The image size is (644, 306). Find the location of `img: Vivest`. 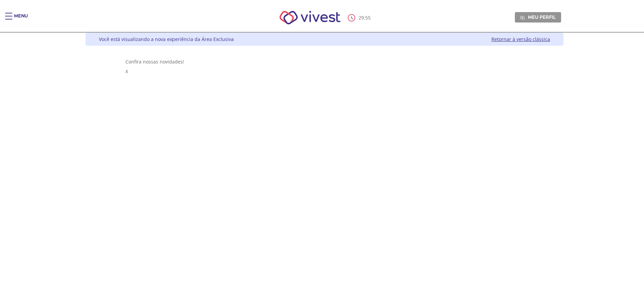

img: Vivest is located at coordinates (310, 18).